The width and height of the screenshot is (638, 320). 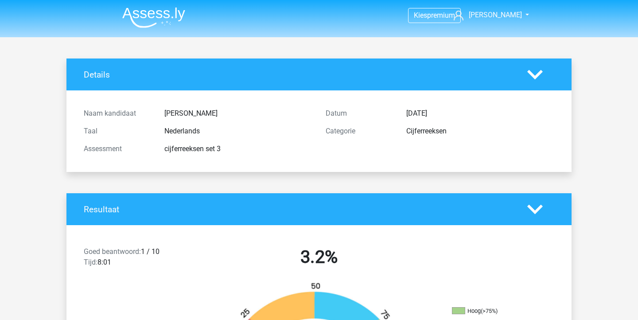 What do you see at coordinates (154, 17) in the screenshot?
I see `img: Assessly` at bounding box center [154, 17].